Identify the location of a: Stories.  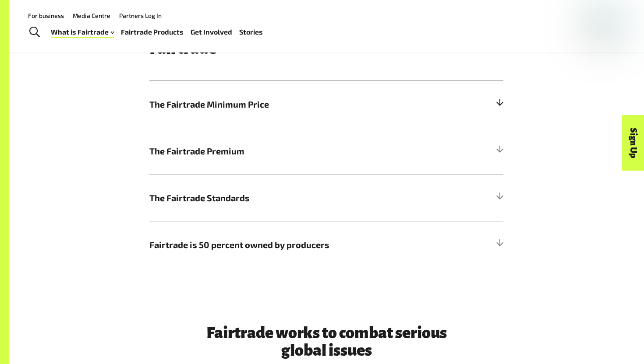
(251, 32).